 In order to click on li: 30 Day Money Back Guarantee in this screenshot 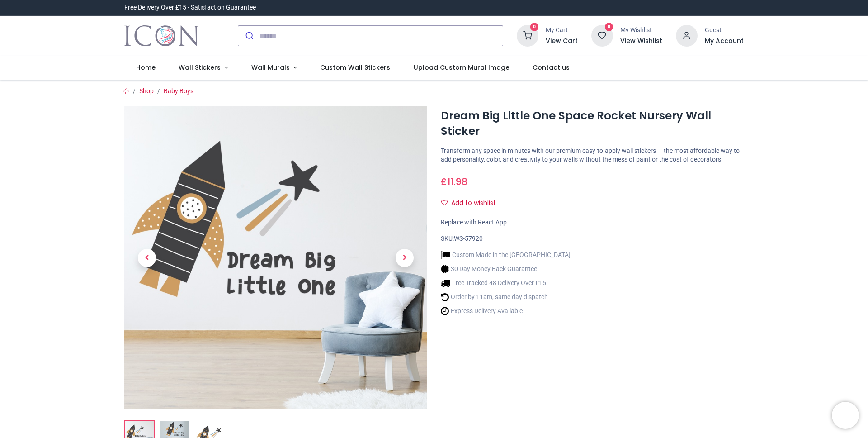, I will do `click(506, 269)`.